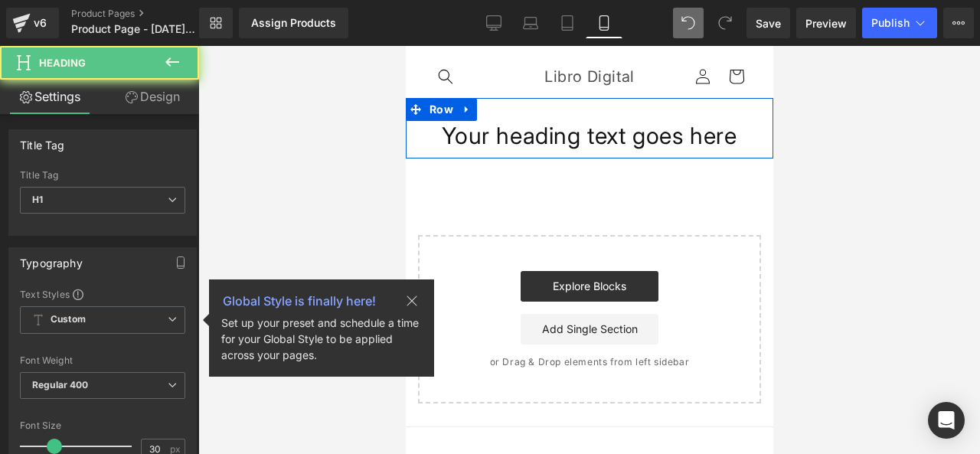 This screenshot has height=454, width=980. Describe the element at coordinates (725, 23) in the screenshot. I see `button: Redo` at that location.